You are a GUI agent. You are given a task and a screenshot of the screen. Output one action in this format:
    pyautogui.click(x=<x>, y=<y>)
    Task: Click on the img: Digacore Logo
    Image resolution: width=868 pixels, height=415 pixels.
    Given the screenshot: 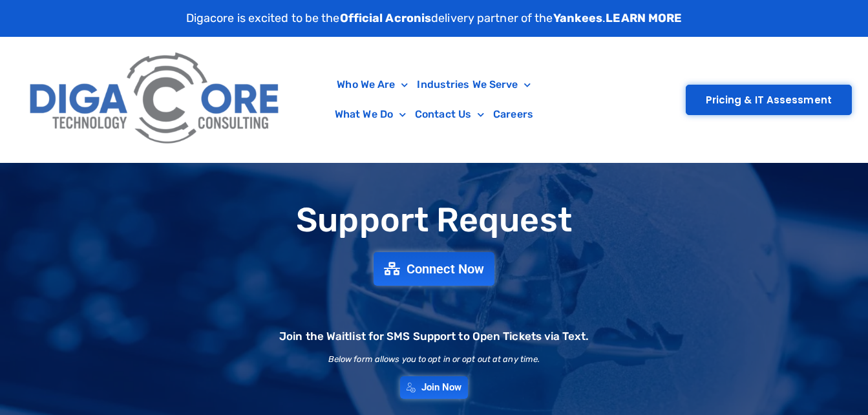 What is the action you would take?
    pyautogui.click(x=155, y=99)
    